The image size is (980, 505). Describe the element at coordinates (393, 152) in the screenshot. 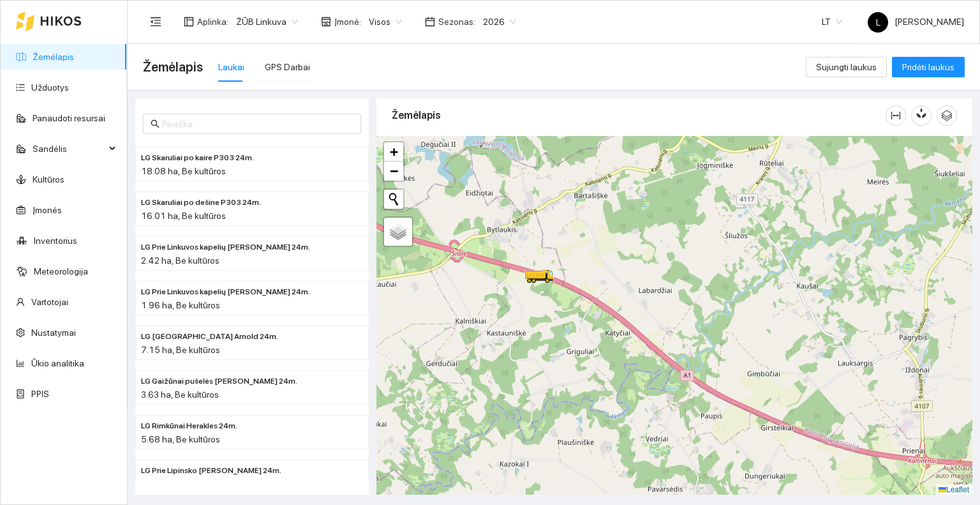

I see `a: Zoom in` at that location.